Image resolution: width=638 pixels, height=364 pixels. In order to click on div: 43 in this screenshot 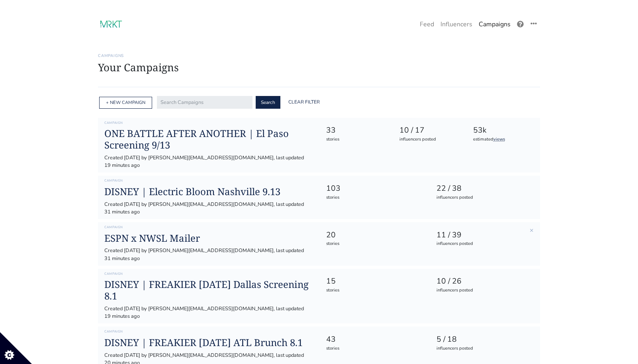, I will do `click(374, 339)`.